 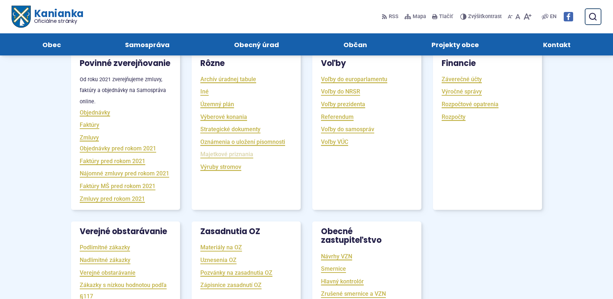 What do you see at coordinates (343, 104) in the screenshot?
I see `a: Voľby prezidenta` at bounding box center [343, 104].